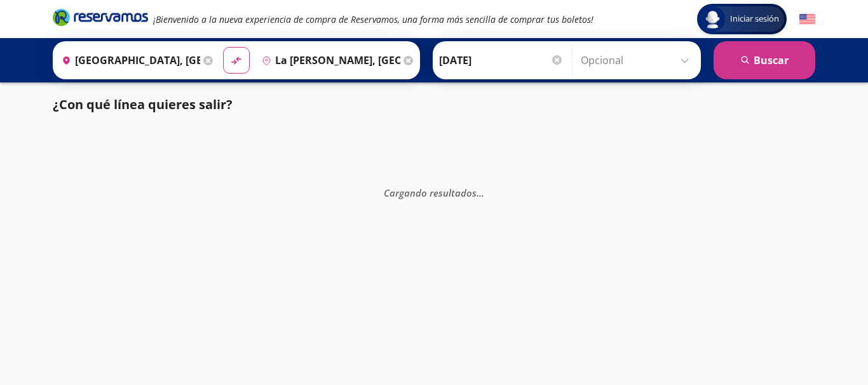 This screenshot has height=385, width=868. I want to click on em: ¡Bienvenido a la nueva experiencia de compra de Reservamos, una forma más sencilla de comprar tus..., so click(372, 19).